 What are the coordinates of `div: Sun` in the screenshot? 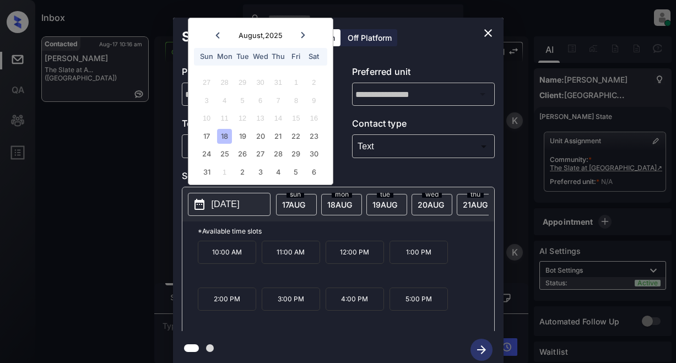 It's located at (206, 56).